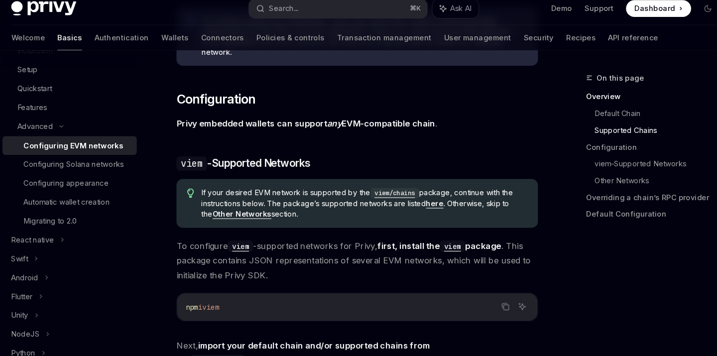 The image size is (717, 356). I want to click on a: Demo, so click(546, 16).